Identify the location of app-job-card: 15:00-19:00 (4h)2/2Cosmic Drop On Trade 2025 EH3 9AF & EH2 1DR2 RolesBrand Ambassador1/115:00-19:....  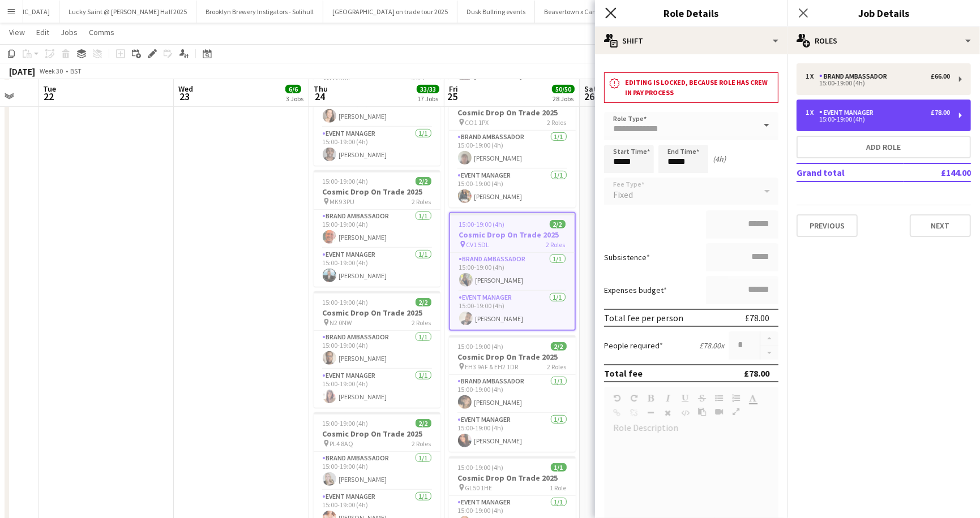
(512, 394).